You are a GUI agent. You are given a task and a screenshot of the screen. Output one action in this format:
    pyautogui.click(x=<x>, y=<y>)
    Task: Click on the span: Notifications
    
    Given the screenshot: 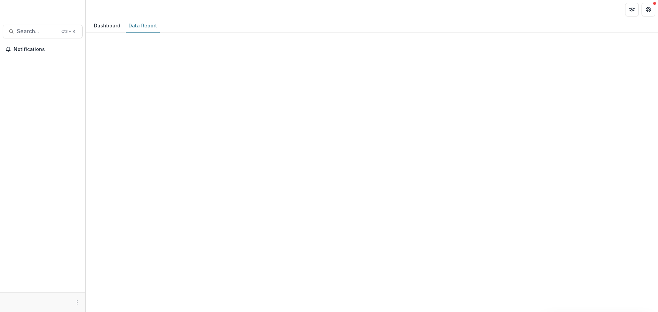 What is the action you would take?
    pyautogui.click(x=47, y=49)
    